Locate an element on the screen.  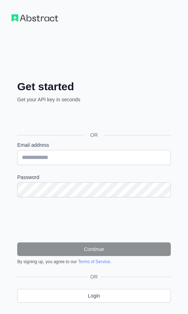
h2: Get started is located at coordinates (94, 87).